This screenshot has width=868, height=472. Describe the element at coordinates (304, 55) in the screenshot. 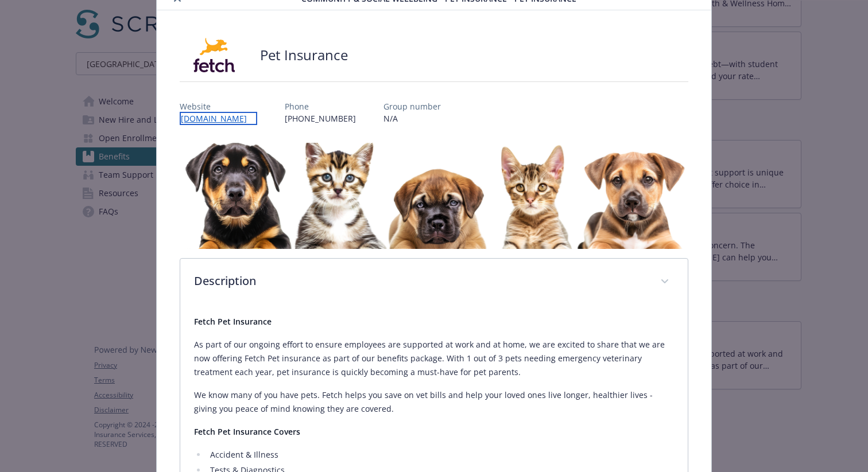

I see `h2: Pet Insurance` at that location.